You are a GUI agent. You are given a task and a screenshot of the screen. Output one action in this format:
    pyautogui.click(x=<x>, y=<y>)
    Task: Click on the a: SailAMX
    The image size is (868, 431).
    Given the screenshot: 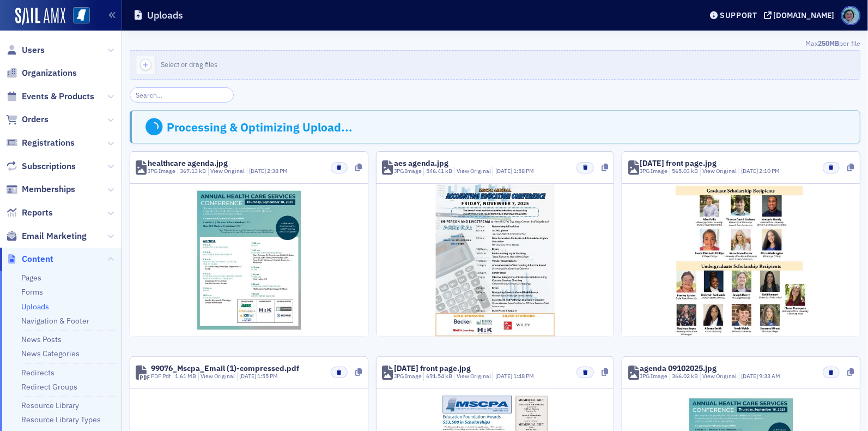 What is the action you would take?
    pyautogui.click(x=40, y=17)
    